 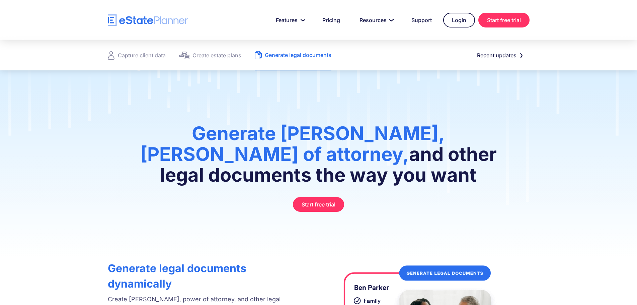 I want to click on a: Features, so click(x=289, y=20).